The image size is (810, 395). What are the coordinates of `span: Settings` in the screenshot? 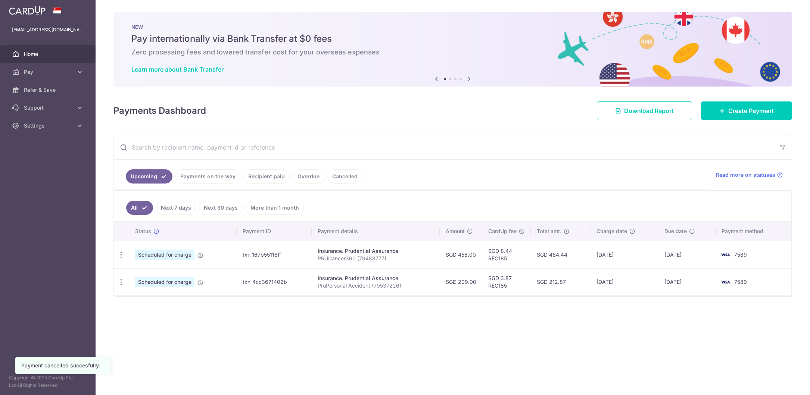 It's located at (49, 126).